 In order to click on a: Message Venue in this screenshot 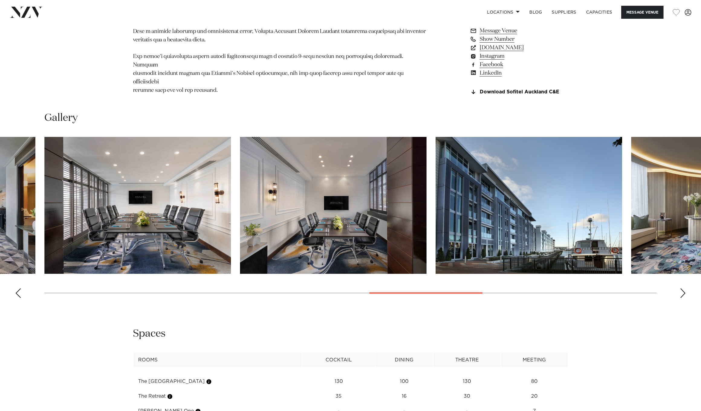, I will do `click(519, 31)`.